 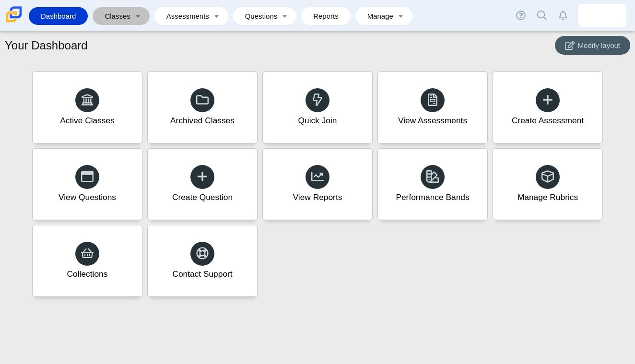 I want to click on div: Manage Rubrics, so click(x=548, y=197).